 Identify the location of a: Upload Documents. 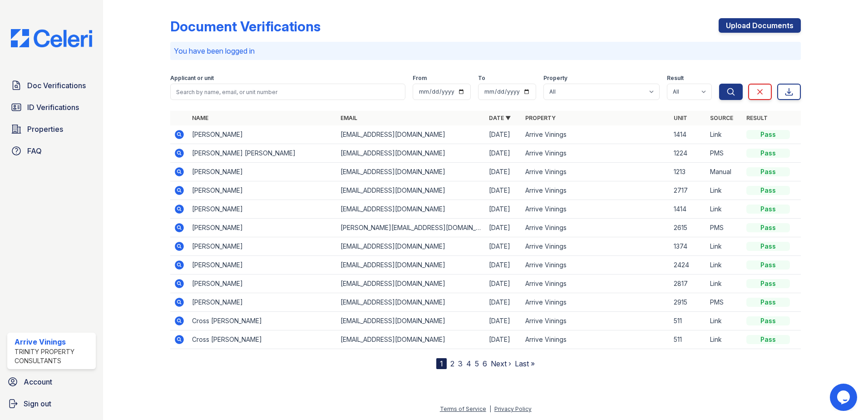
(759, 26).